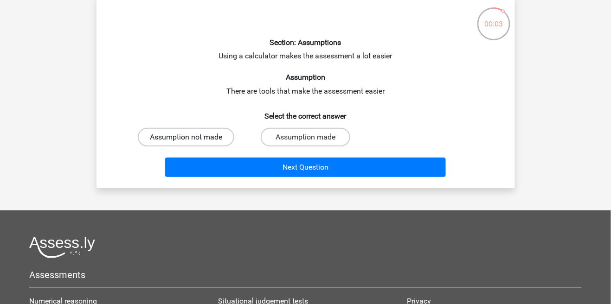  What do you see at coordinates (306, 112) in the screenshot?
I see `h6: Select the correct answer` at bounding box center [306, 112].